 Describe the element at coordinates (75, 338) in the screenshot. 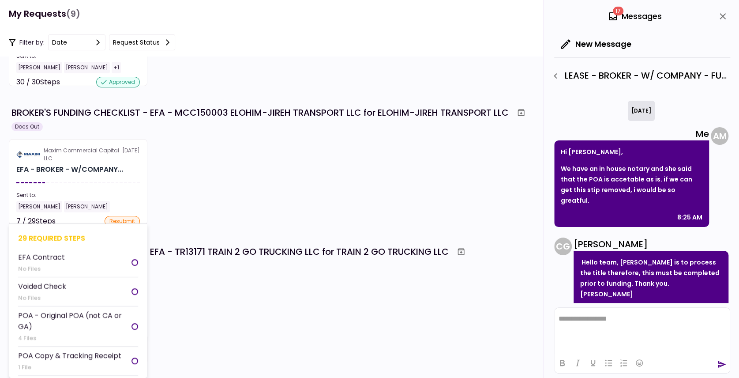

I see `div: 4 Files` at that location.